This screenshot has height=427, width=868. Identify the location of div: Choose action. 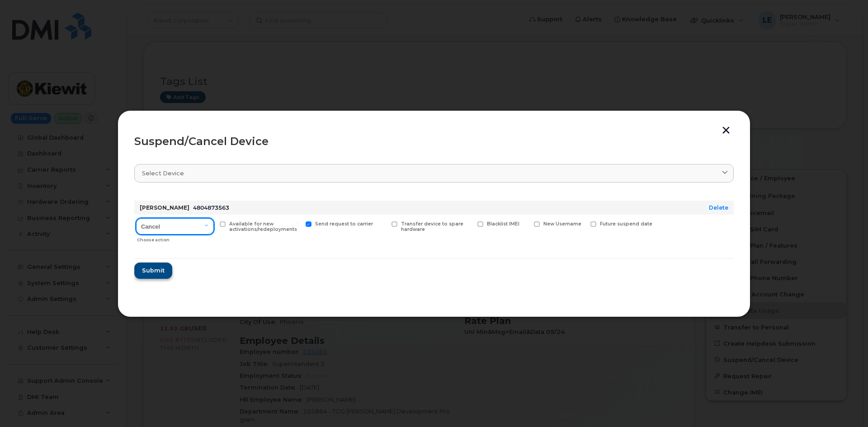
(175, 238).